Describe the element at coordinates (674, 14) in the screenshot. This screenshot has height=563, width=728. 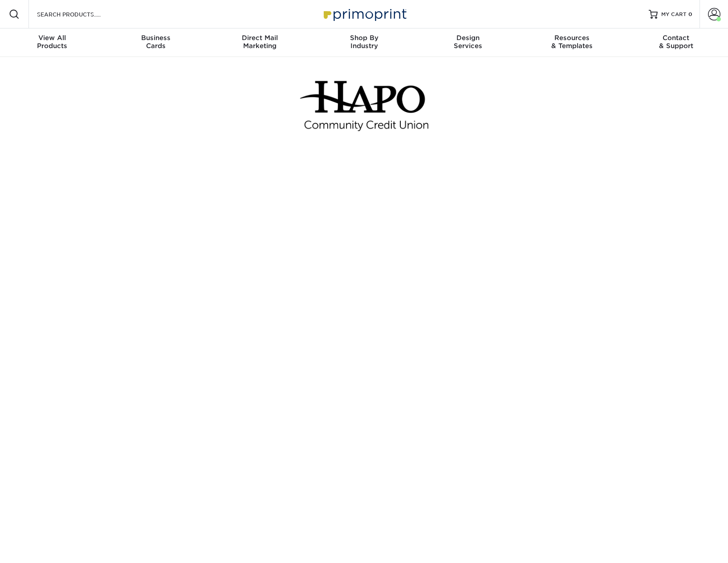
I see `span: MY CART` at that location.